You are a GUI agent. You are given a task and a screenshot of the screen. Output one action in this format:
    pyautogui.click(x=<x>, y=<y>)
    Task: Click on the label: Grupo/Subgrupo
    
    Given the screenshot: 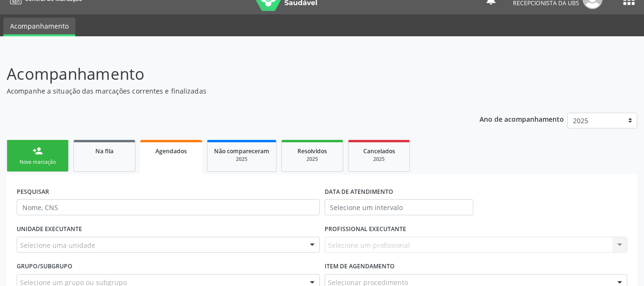 What is the action you would take?
    pyautogui.click(x=45, y=266)
    